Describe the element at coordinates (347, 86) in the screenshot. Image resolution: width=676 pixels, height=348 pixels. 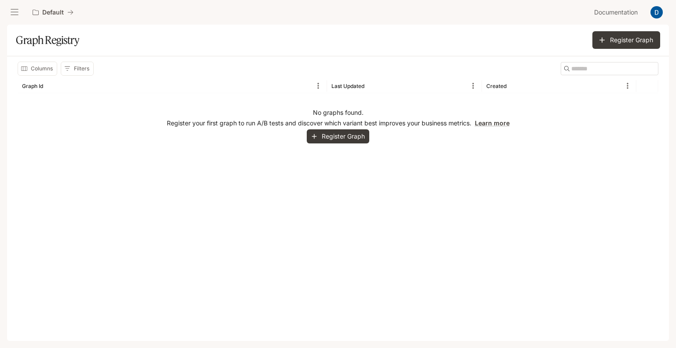
I see `div: Last Updated` at that location.